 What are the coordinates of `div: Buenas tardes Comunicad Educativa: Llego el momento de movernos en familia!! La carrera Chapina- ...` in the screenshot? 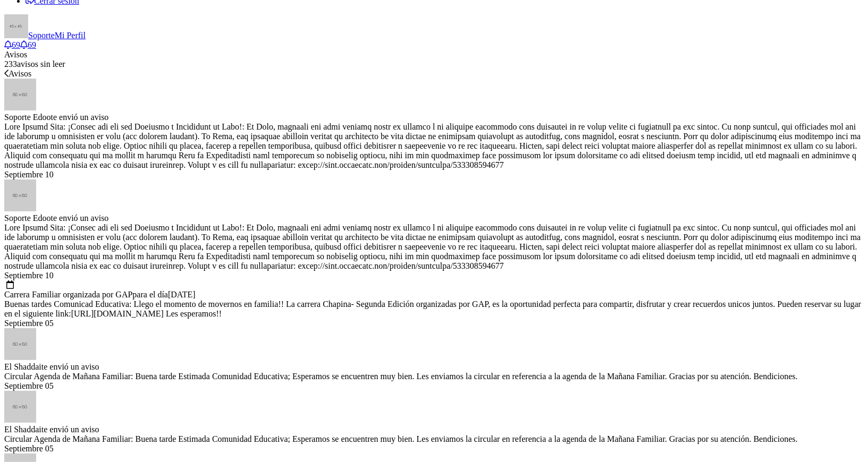 It's located at (434, 309).